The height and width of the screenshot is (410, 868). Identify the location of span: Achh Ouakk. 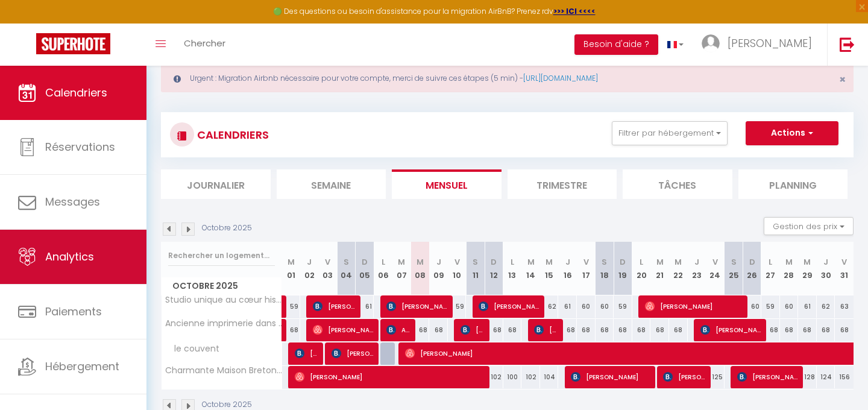
(399, 330).